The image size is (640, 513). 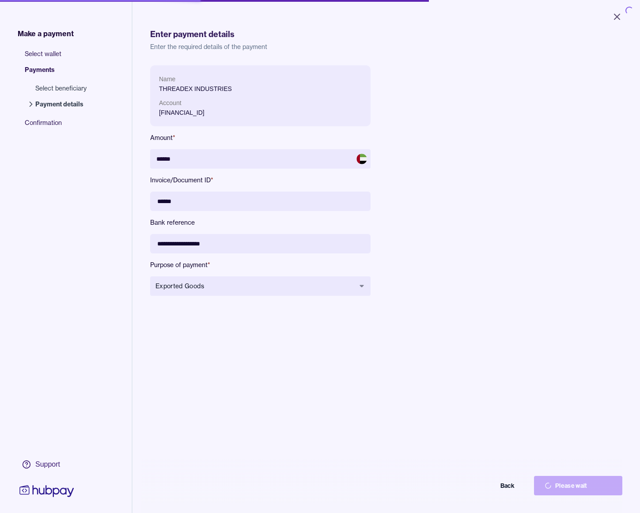 I want to click on span: Exported Goods, so click(x=255, y=286).